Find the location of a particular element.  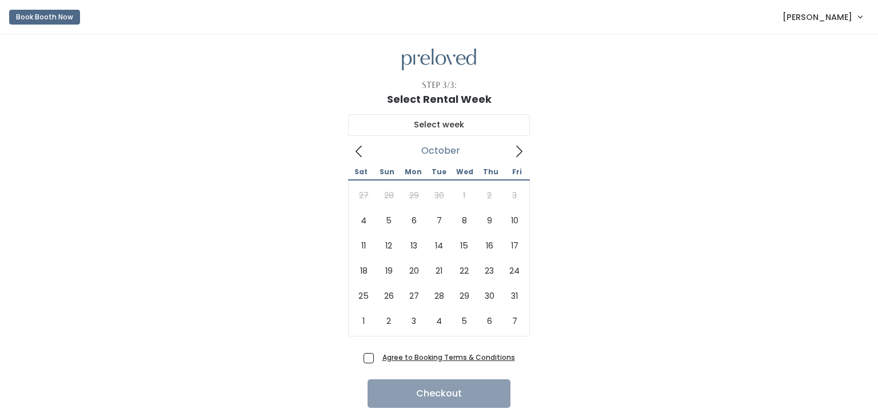

span: October 14, 2025 is located at coordinates (439, 246).